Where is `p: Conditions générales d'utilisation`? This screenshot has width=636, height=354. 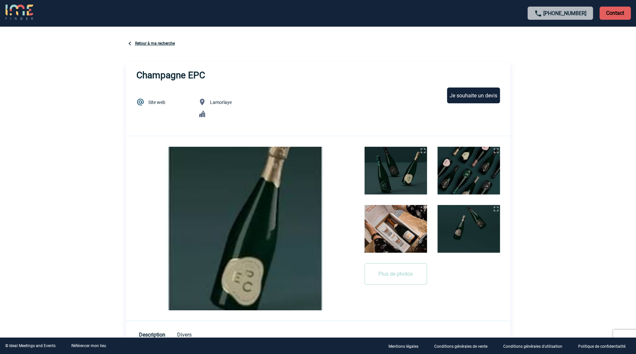
p: Conditions générales d'utilisation is located at coordinates (533, 346).